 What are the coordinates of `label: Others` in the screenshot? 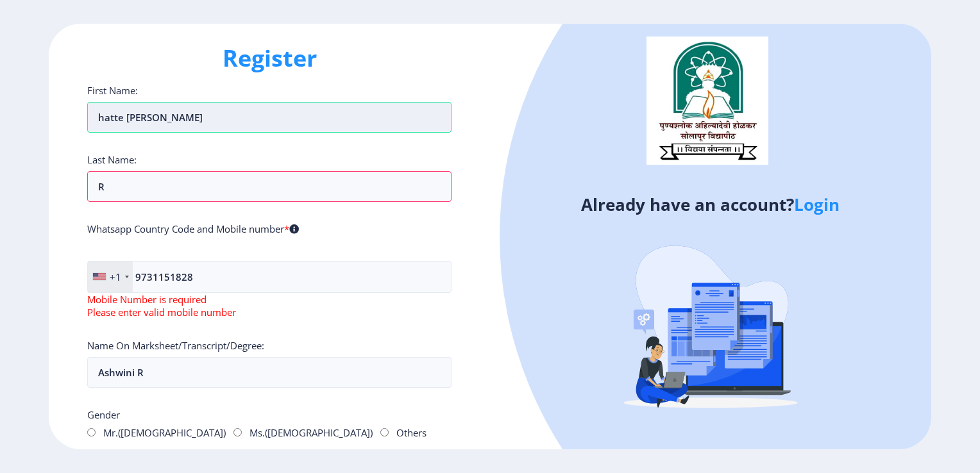 It's located at (412, 433).